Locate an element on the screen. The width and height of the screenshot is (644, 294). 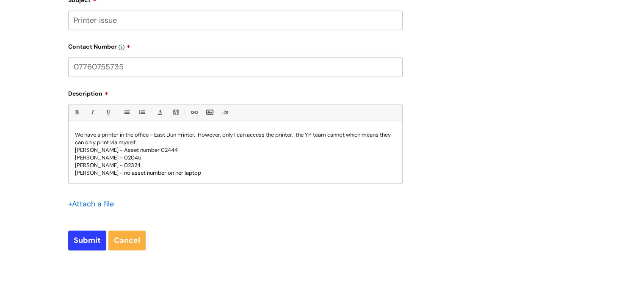
a: Bold (Ctrl-B) is located at coordinates (76, 112).